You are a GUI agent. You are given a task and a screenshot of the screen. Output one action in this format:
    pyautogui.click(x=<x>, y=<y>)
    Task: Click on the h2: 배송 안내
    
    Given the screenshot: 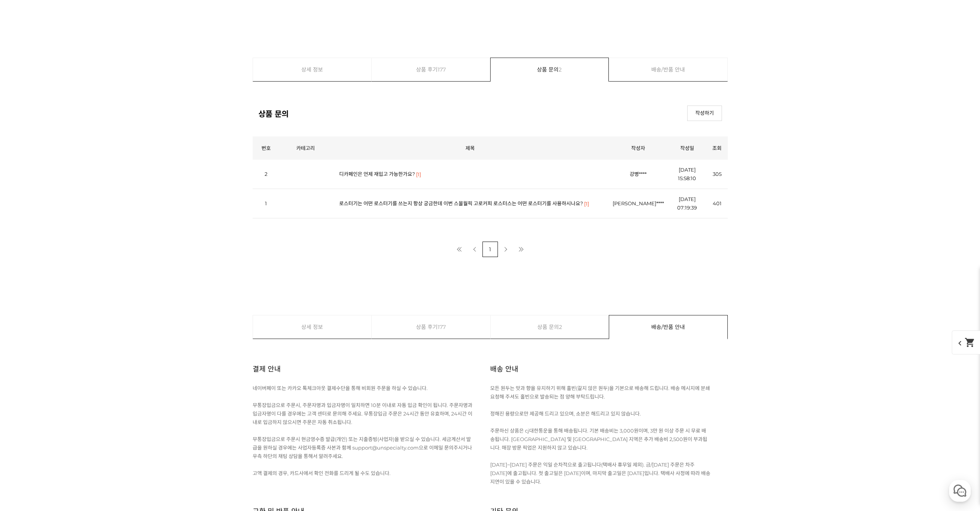 What is the action you would take?
    pyautogui.click(x=504, y=369)
    